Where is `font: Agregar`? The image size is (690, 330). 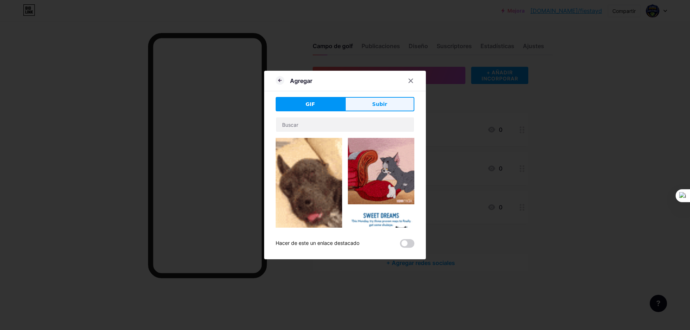
font: Agregar is located at coordinates (301, 81).